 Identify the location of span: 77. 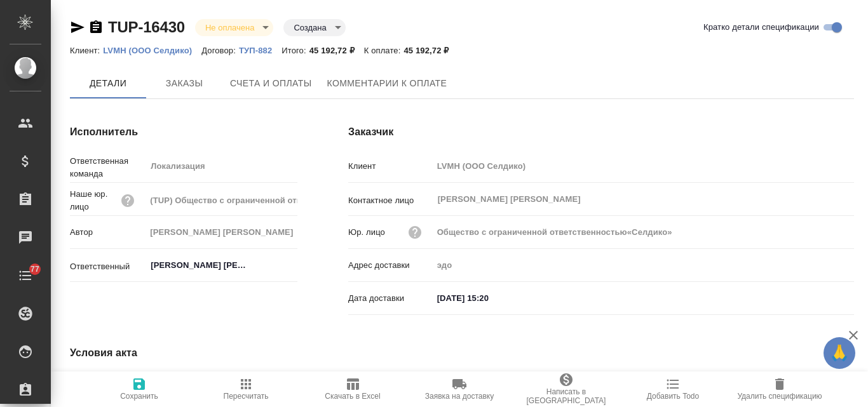
(35, 270).